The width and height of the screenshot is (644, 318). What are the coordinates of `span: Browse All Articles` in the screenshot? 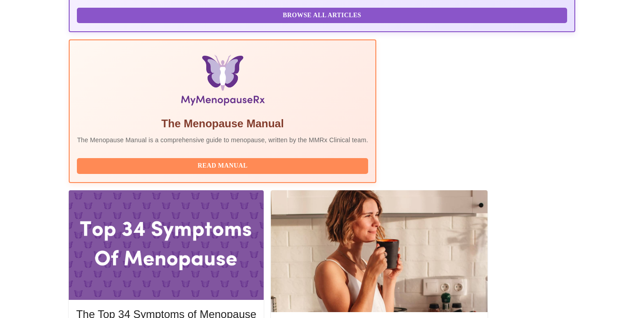 It's located at (321, 16).